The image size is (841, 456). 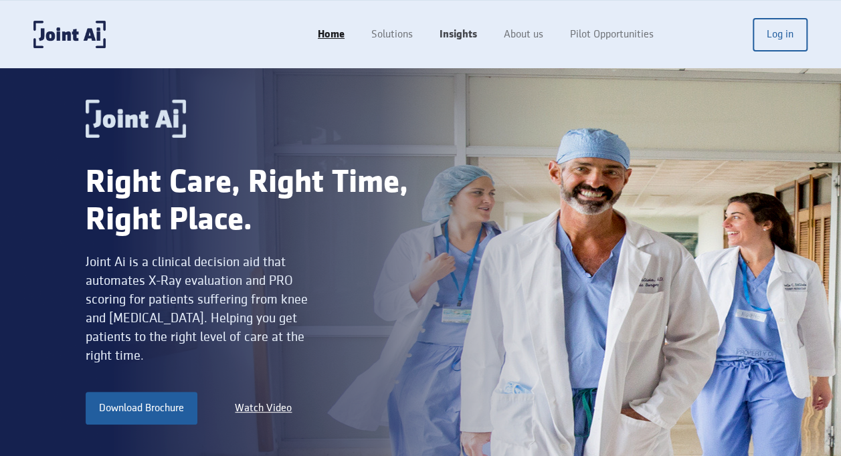 I want to click on a: Watch Video, so click(x=263, y=409).